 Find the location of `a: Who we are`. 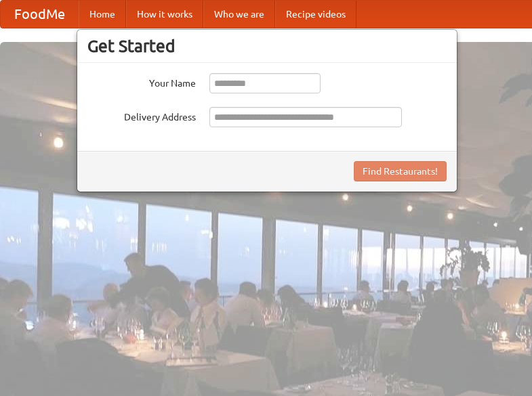

a: Who we are is located at coordinates (239, 14).